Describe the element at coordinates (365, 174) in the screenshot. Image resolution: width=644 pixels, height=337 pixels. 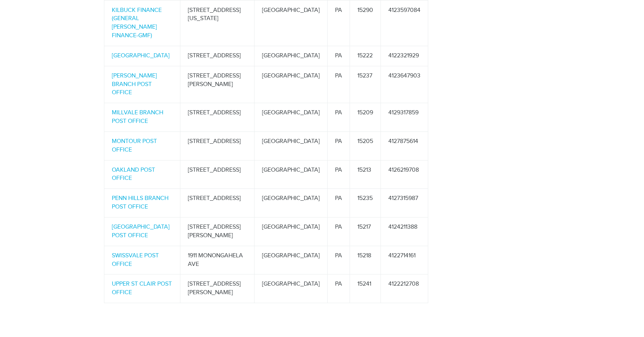
I see `td: 15213` at that location.